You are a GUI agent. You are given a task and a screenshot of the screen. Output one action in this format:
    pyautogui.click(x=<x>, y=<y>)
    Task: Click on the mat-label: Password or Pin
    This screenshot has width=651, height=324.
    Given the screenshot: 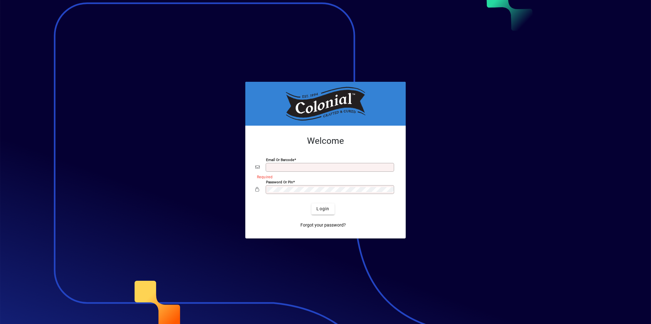 What is the action you would take?
    pyautogui.click(x=279, y=182)
    